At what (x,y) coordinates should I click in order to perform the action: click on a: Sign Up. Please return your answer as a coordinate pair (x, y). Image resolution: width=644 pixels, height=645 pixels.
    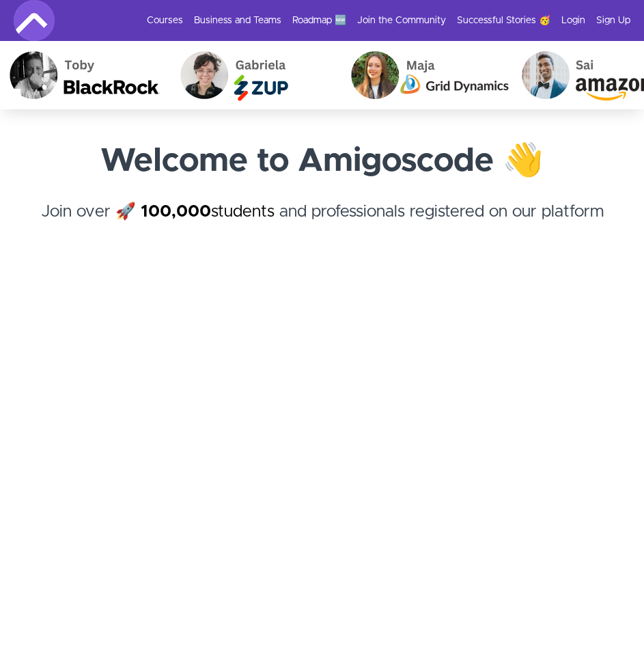
    Looking at the image, I should click on (613, 20).